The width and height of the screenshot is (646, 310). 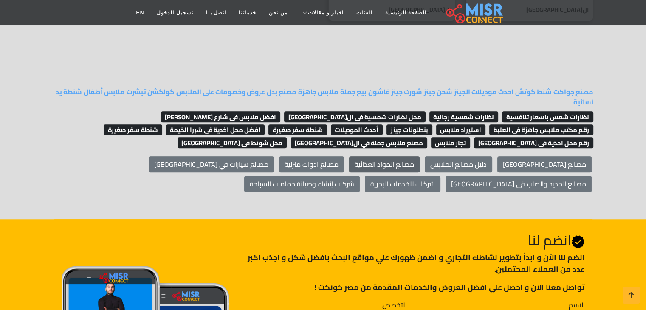 I want to click on a: من نحن, so click(x=278, y=13).